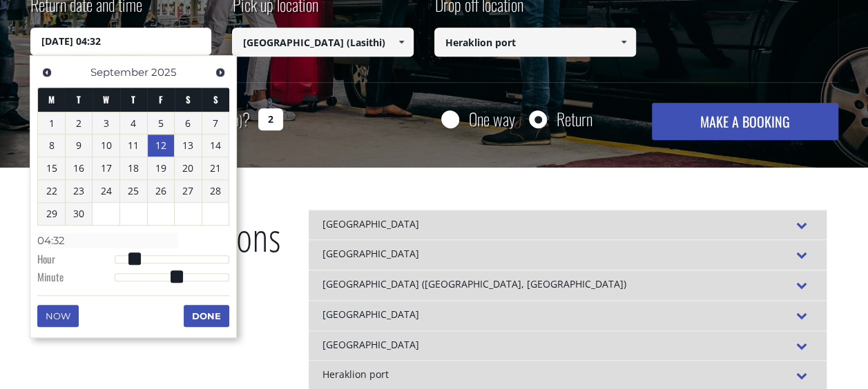 This screenshot has height=389, width=868. I want to click on a: 1, so click(51, 124).